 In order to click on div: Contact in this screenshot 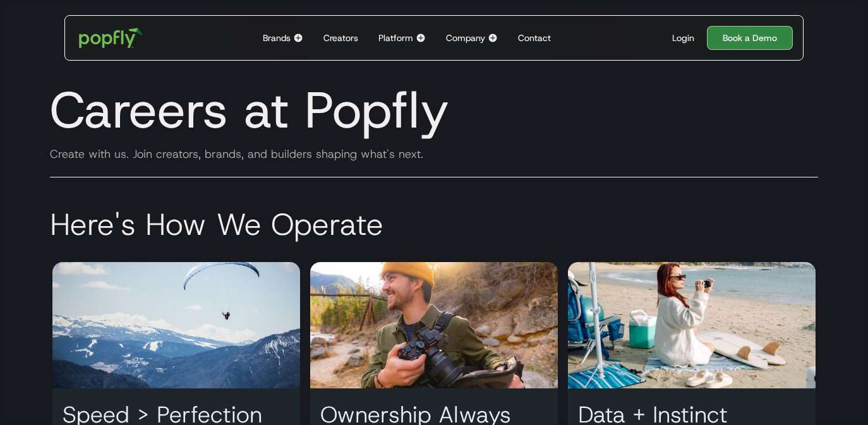, I will do `click(534, 38)`.